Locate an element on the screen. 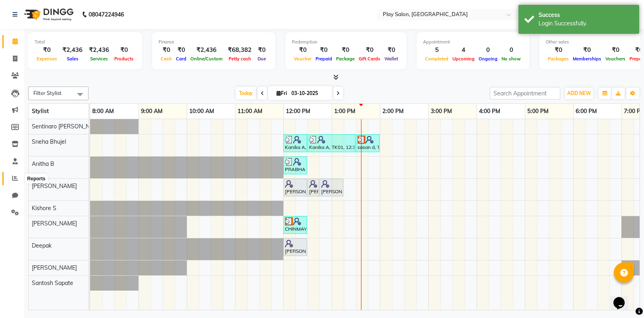 The width and height of the screenshot is (644, 318). span: Package is located at coordinates (345, 59).